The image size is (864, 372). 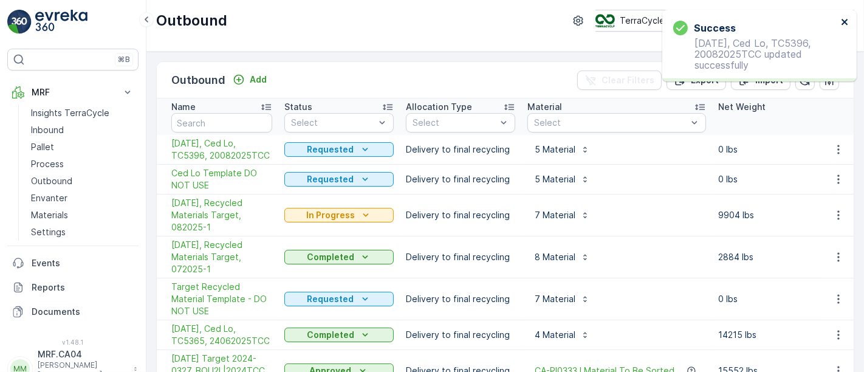 I want to click on a: Documents, so click(x=73, y=312).